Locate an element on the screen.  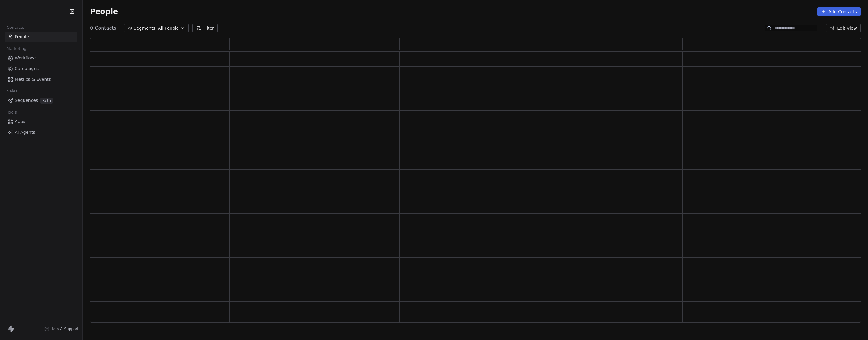
a: SequencesBeta is located at coordinates (41, 100).